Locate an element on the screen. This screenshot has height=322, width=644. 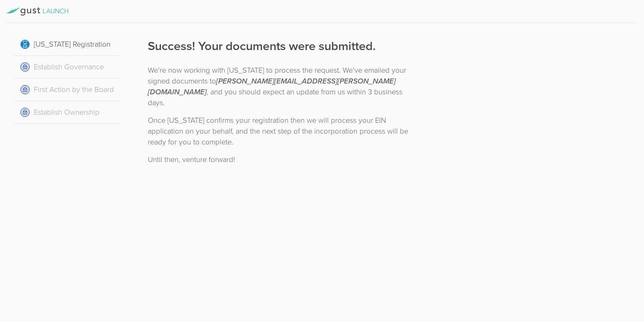
h1: Success! Your documents were submitted. is located at coordinates (283, 46).